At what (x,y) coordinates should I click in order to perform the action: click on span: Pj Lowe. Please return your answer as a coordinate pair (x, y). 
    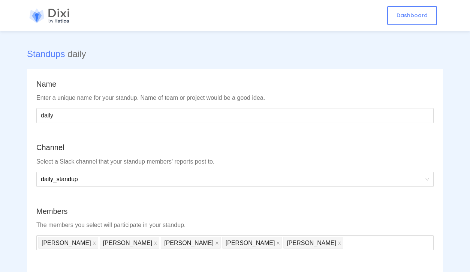
    Looking at the image, I should click on (191, 243).